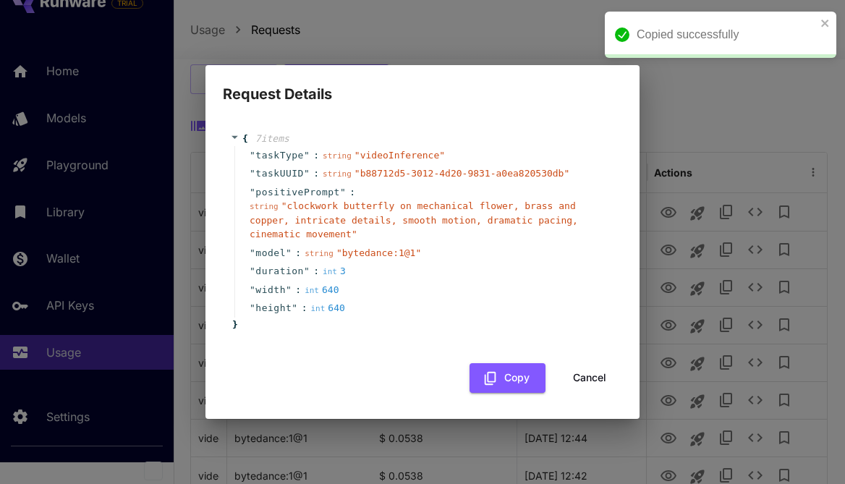  I want to click on h2: Request Details, so click(422, 85).